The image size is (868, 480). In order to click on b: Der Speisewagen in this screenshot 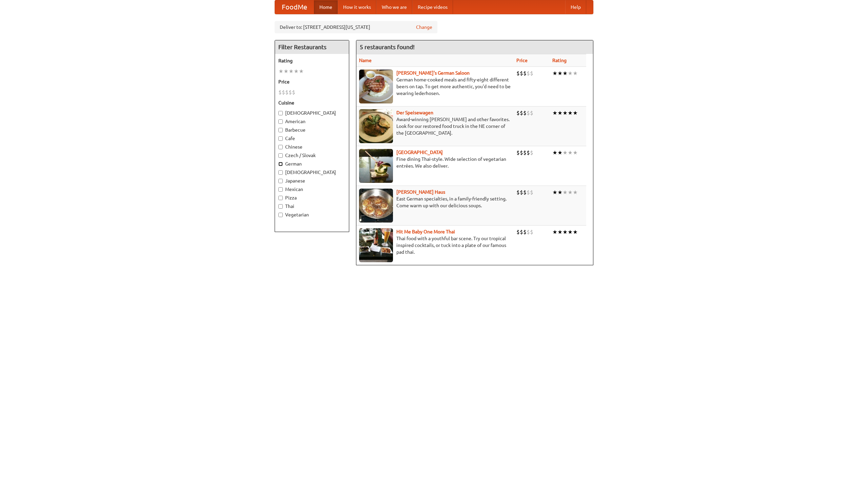, I will do `click(415, 112)`.